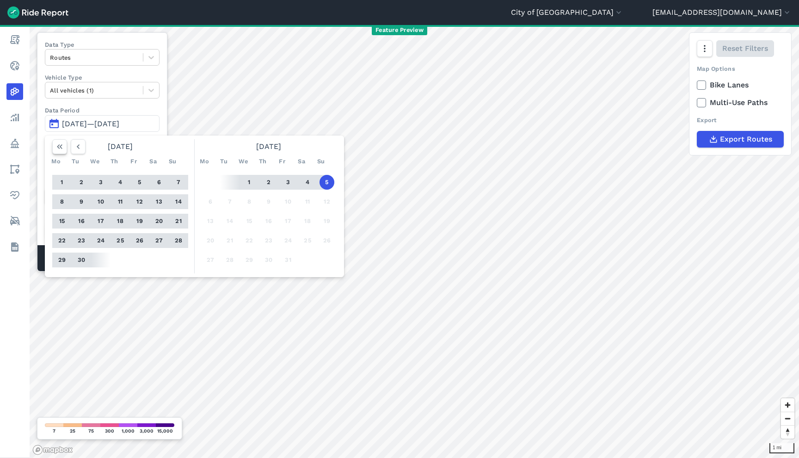 The width and height of the screenshot is (799, 458). What do you see at coordinates (15, 221) in the screenshot?
I see `a: ModeShift` at bounding box center [15, 221].